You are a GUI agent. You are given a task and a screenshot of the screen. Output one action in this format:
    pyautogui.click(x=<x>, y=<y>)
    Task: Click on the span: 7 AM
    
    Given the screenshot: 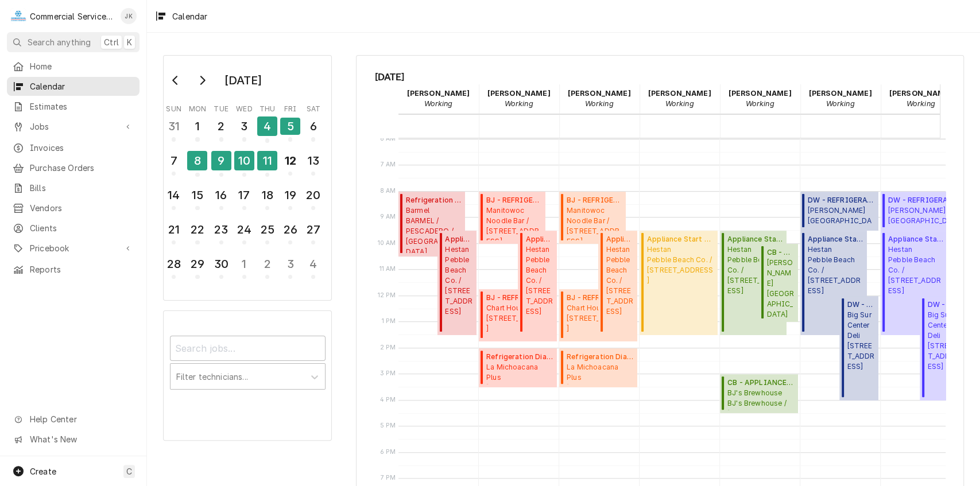 What is the action you would take?
    pyautogui.click(x=388, y=165)
    